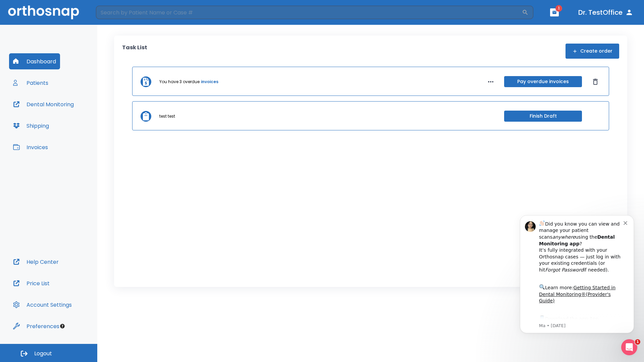 This screenshot has height=362, width=644. What do you see at coordinates (72, 45) in the screenshot?
I see `div: Did you know you can view and manage your patient scans using the ? It’s fully integrated with yo...` at bounding box center [72, 45].